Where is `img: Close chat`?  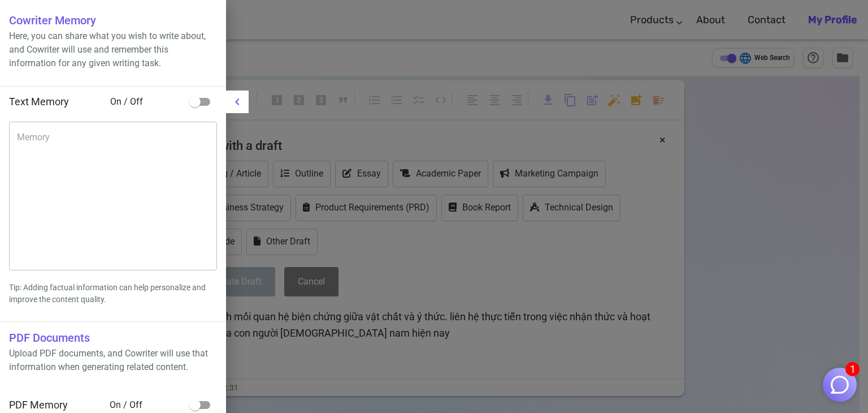
img: Close chat is located at coordinates (840, 384).